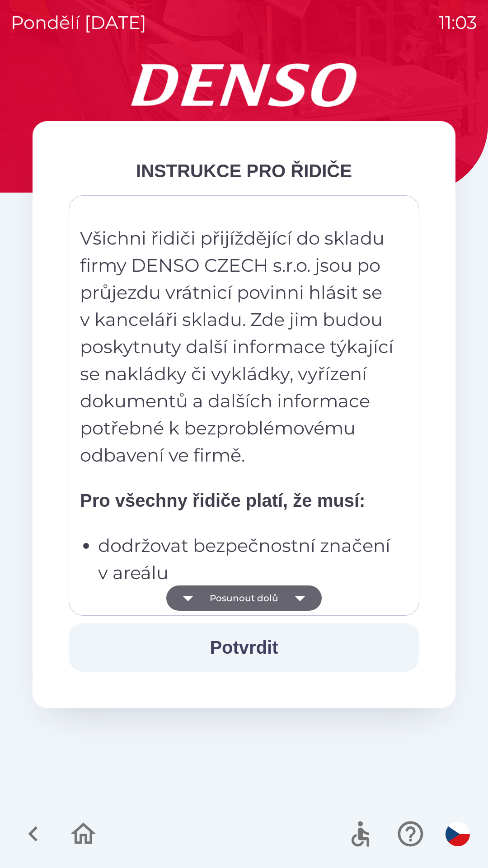 This screenshot has height=868, width=488. What do you see at coordinates (247, 559) in the screenshot?
I see `p: dodržovat bezpečnostní značení v areálu` at bounding box center [247, 559].